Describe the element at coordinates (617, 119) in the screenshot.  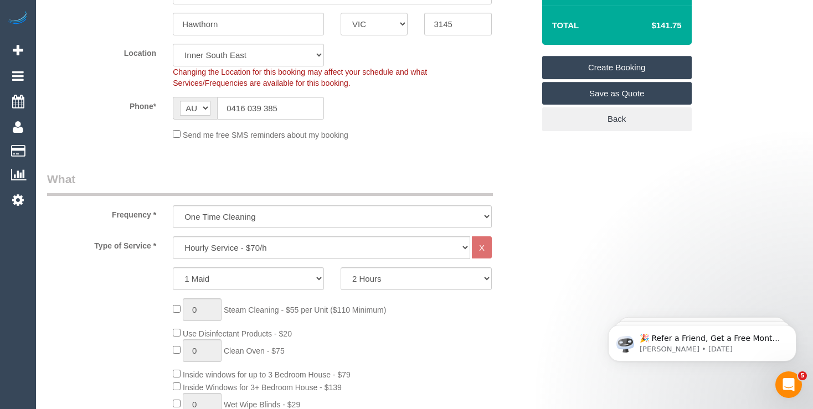
I see `a: Back` at that location.